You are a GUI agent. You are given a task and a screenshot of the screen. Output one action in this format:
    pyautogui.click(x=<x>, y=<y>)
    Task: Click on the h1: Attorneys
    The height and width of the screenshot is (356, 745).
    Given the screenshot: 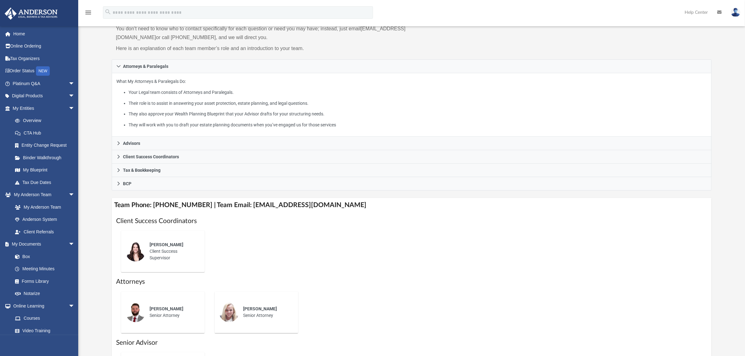 What is the action you would take?
    pyautogui.click(x=412, y=281)
    